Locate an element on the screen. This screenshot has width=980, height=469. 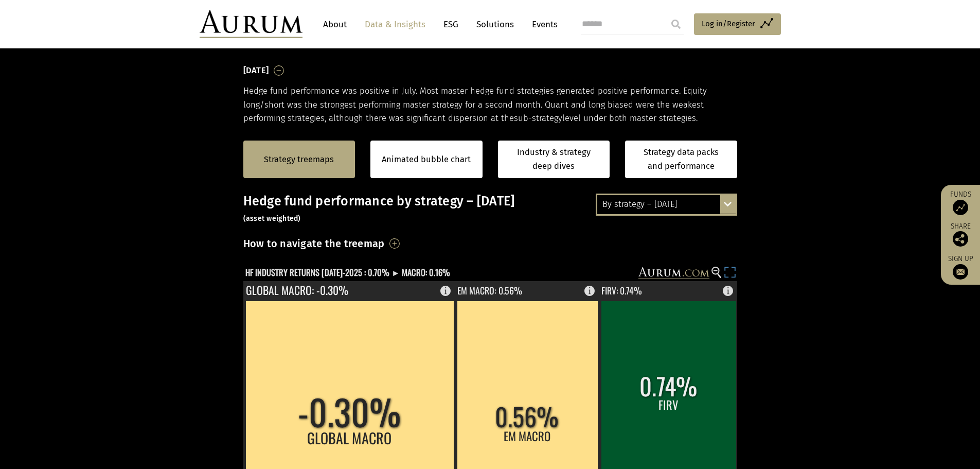
img: Share this post is located at coordinates (960, 239).